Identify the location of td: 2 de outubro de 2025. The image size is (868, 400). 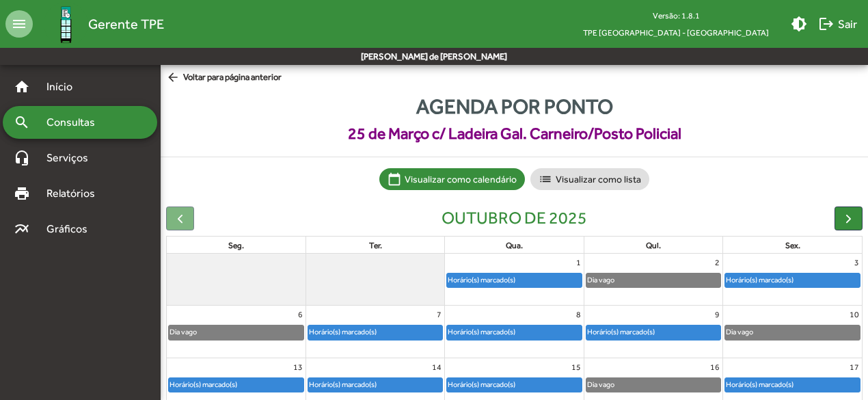
(653, 280).